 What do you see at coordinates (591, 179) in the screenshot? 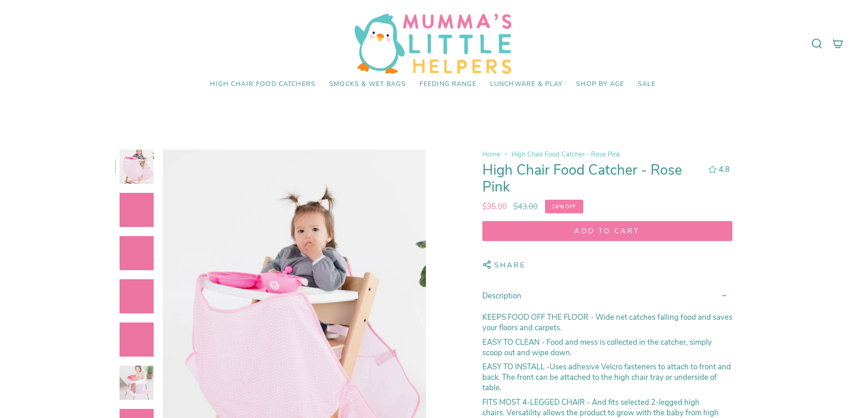
I see `h1: High Chair Food Catcher - Rose Pink` at bounding box center [591, 179].